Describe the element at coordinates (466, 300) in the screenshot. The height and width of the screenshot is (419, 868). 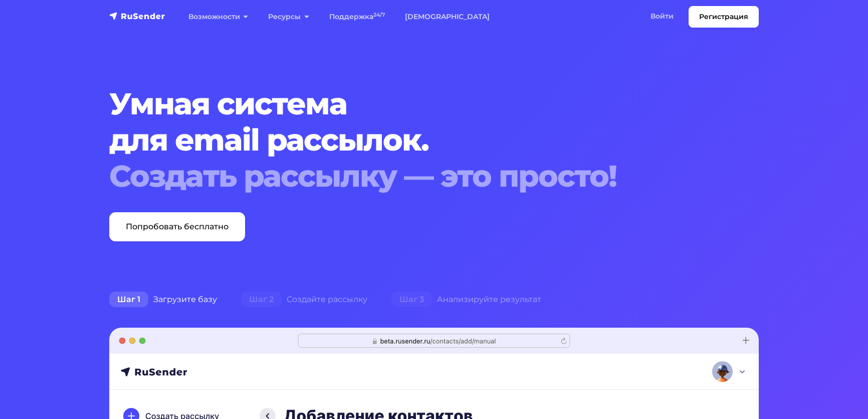
I see `div: Анализируйте результат` at that location.